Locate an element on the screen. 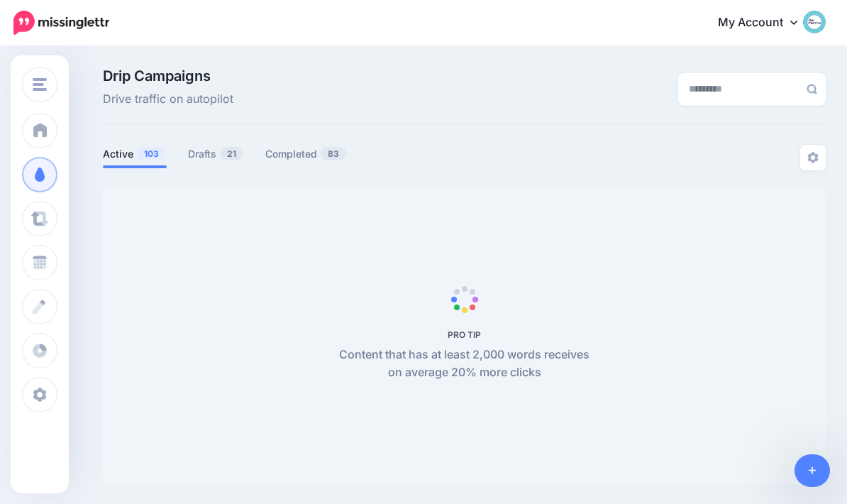  h5: PRO TIP is located at coordinates (464, 334).